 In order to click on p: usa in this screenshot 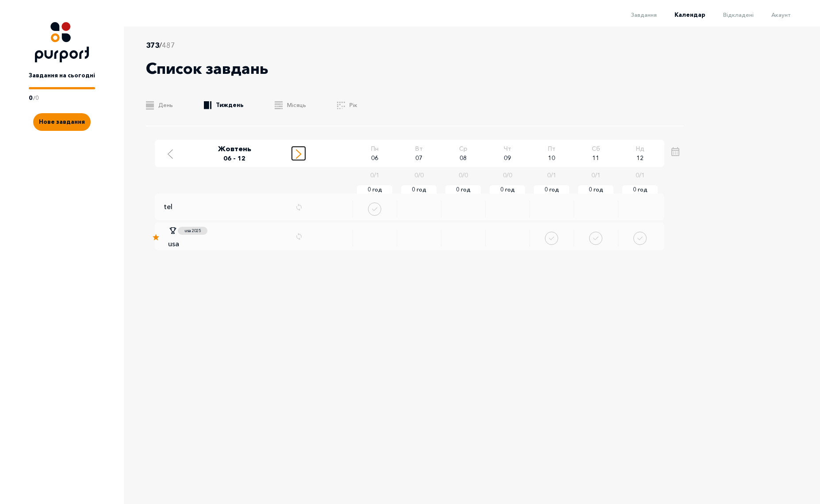, I will do `click(190, 243)`.